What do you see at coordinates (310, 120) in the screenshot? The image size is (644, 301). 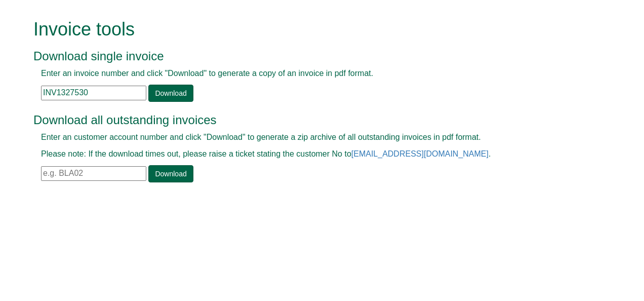 I see `h3: Download all outstanding invoices` at bounding box center [310, 120].